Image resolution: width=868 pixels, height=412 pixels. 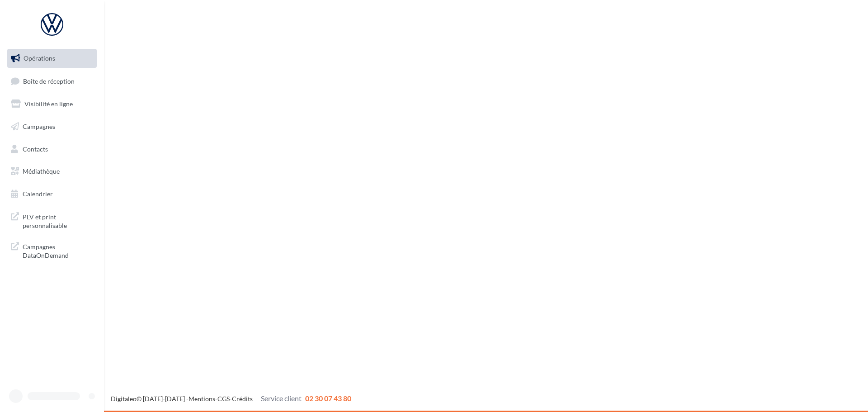 I want to click on span: Visibilité en ligne, so click(x=48, y=103).